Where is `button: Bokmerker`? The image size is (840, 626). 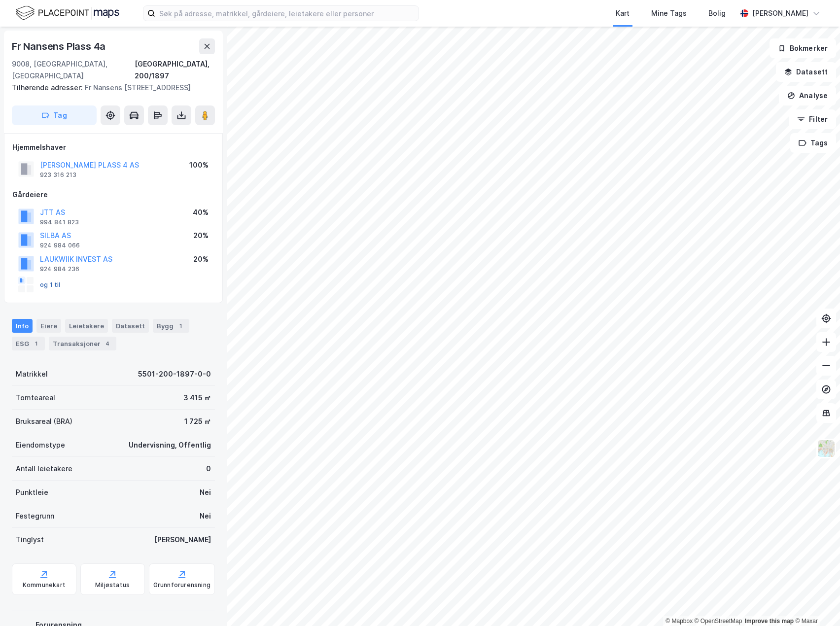
button: Bokmerker is located at coordinates (802, 48).